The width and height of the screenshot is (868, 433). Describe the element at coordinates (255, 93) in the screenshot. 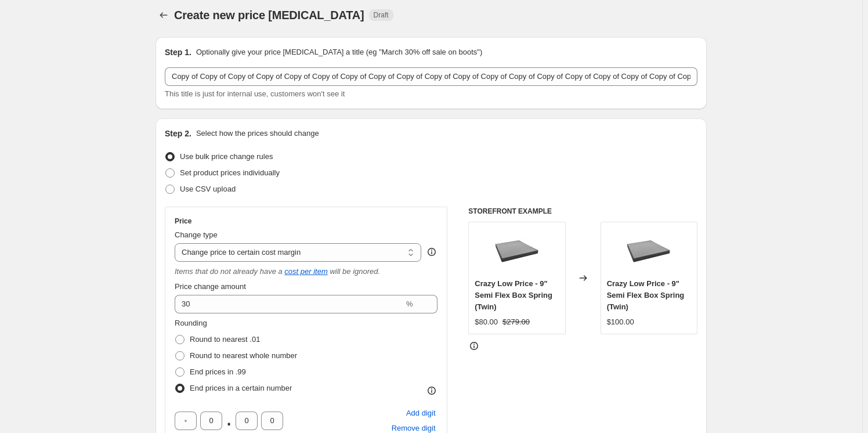

I see `span: This title is just for internal use, customers won't see it` at that location.